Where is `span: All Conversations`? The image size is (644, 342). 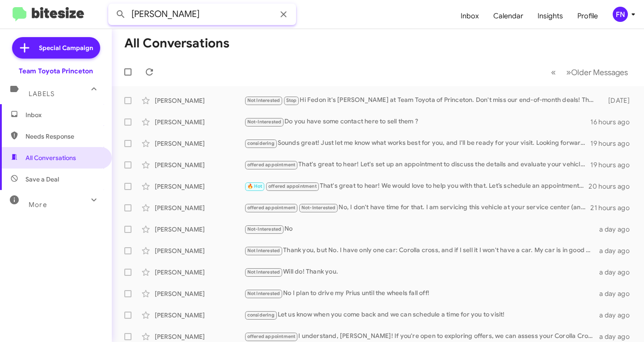
span: All Conversations is located at coordinates (51, 158).